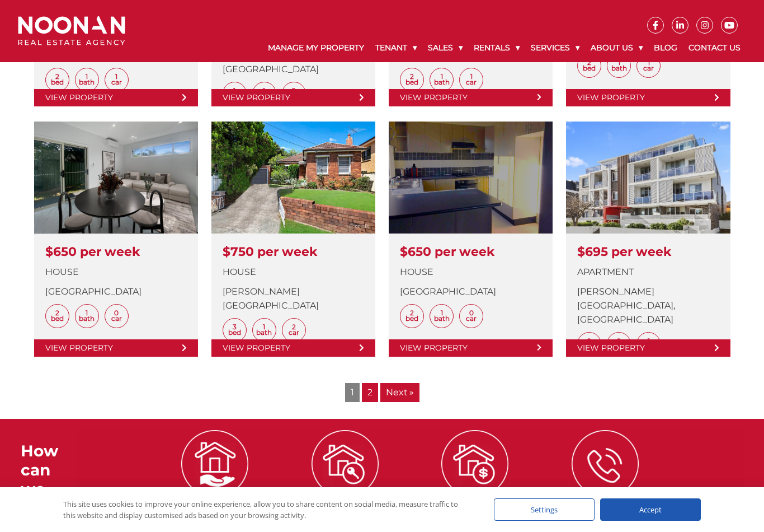 This screenshot has height=532, width=764. Describe the element at coordinates (316, 48) in the screenshot. I see `a: Manage My Property` at that location.